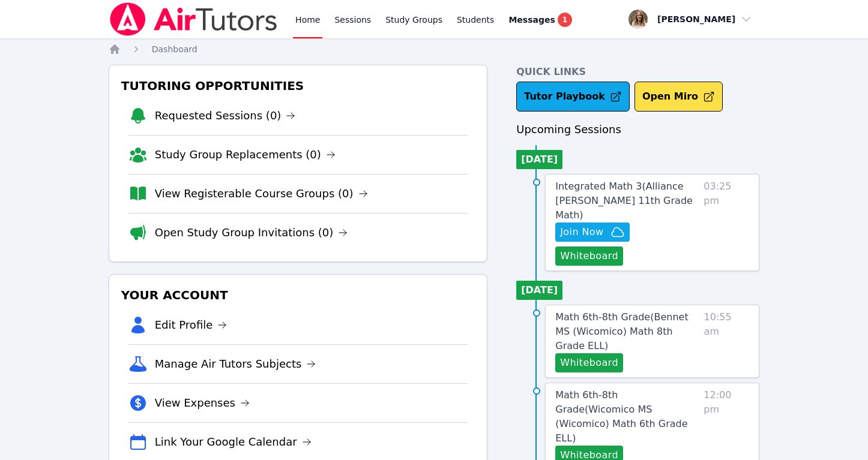 The width and height of the screenshot is (868, 460). What do you see at coordinates (261, 193) in the screenshot?
I see `a: View Registerable Course Groups (0)` at bounding box center [261, 193].